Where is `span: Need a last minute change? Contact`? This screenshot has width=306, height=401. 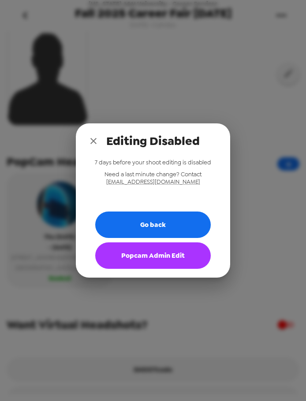
span: Need a last minute change? Contact is located at coordinates (153, 174).